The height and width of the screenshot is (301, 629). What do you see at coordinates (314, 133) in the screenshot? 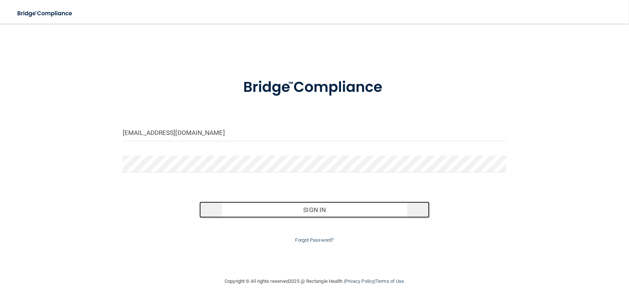
I see `input: Email` at bounding box center [314, 133].